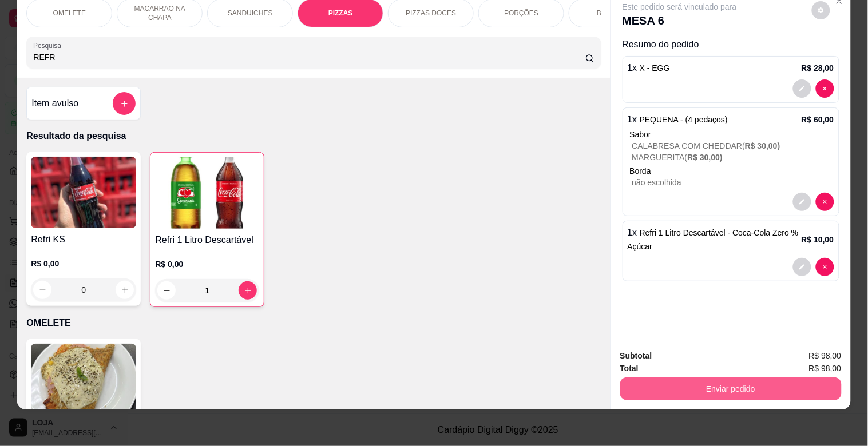  Describe the element at coordinates (207, 240) in the screenshot. I see `h4: Refri 1 Litro Descartável` at that location.